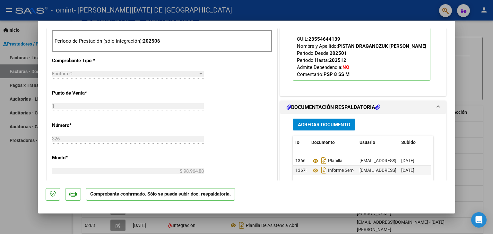 The height and width of the screenshot is (234, 493). Describe the element at coordinates (415, 143) in the screenshot. I see `datatable-header-cell: Subido` at that location.